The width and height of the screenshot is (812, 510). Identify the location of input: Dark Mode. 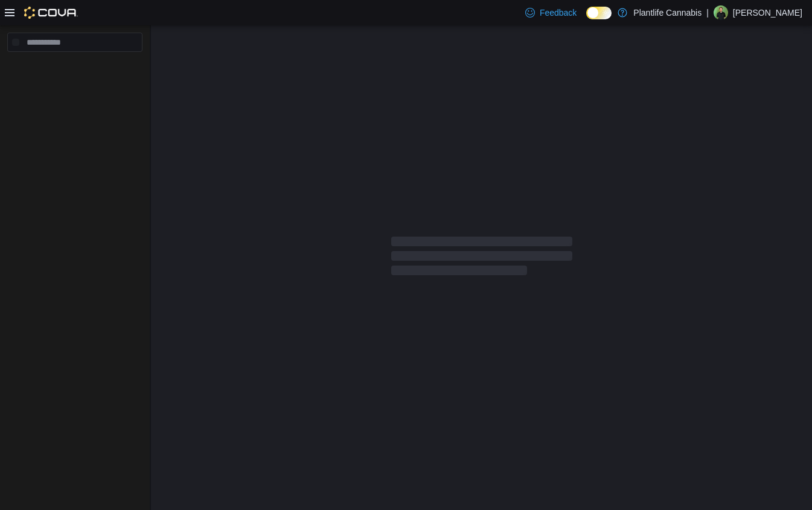
(599, 13).